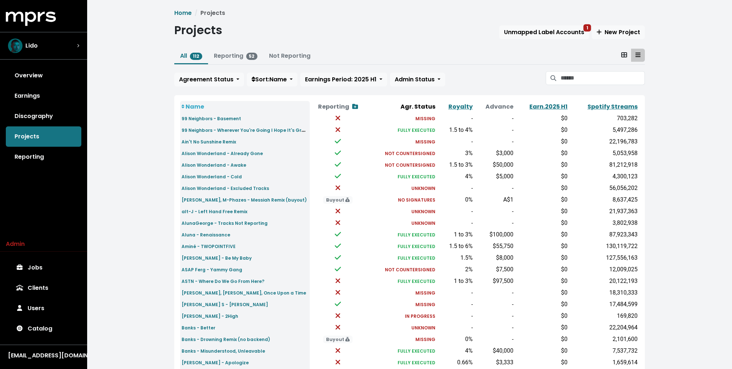 The height and width of the screenshot is (369, 732). I want to click on a: Reporting52, so click(236, 56).